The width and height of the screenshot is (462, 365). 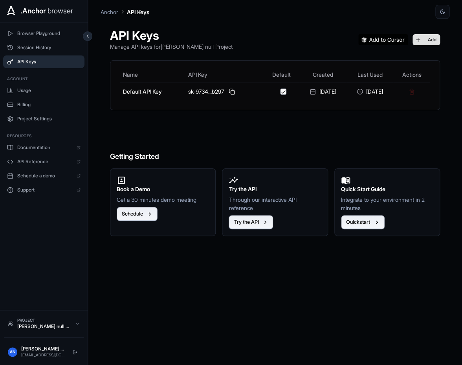 What do you see at coordinates (49, 62) in the screenshot?
I see `span: API Keys` at bounding box center [49, 62].